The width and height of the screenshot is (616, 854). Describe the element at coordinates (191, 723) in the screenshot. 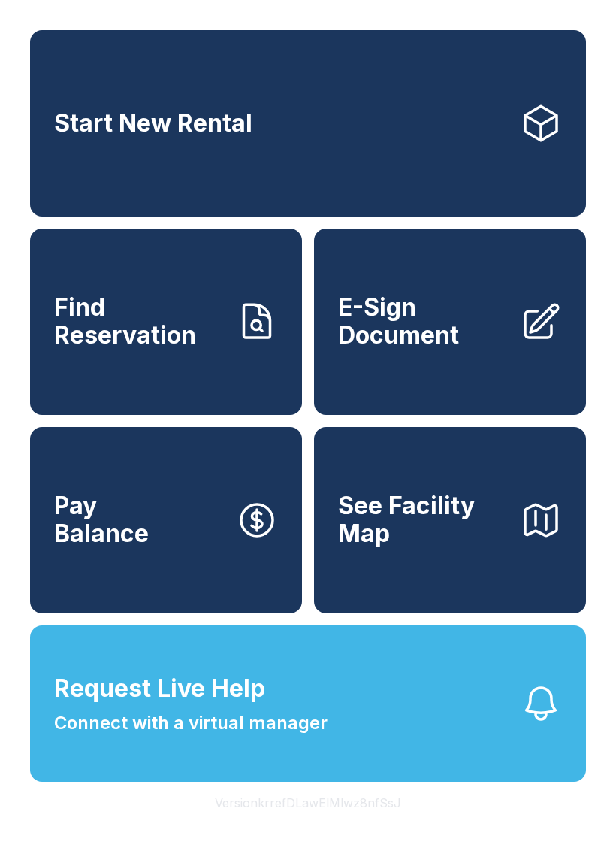

I see `span: Connect with a virtual manager` at that location.